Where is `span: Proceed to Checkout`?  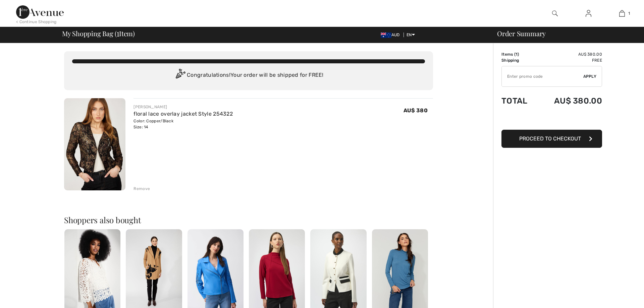 span: Proceed to Checkout is located at coordinates (550, 138).